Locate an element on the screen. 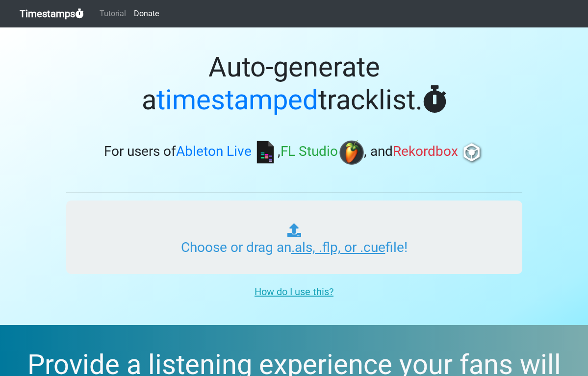  img: fl.png is located at coordinates (352, 153).